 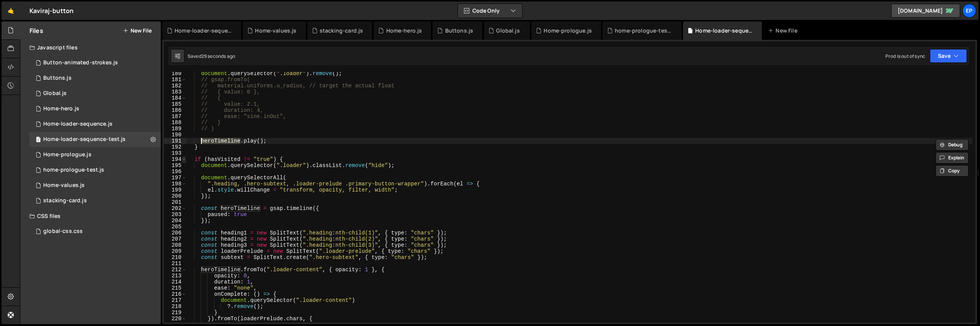 What do you see at coordinates (175, 306) in the screenshot?
I see `div: 218` at bounding box center [175, 306].